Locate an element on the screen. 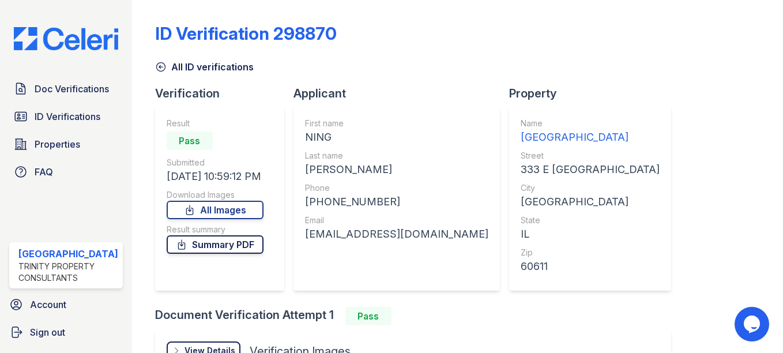  div: State is located at coordinates (590, 220).